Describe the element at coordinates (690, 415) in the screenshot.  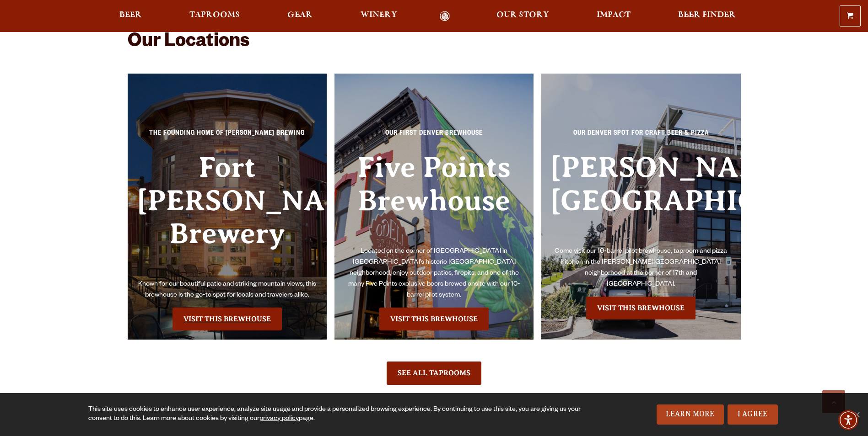
I see `a: Learn More` at that location.